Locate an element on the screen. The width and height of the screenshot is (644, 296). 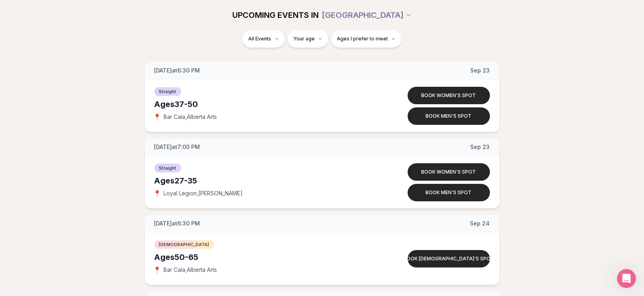
span: Your age is located at coordinates (304, 39).